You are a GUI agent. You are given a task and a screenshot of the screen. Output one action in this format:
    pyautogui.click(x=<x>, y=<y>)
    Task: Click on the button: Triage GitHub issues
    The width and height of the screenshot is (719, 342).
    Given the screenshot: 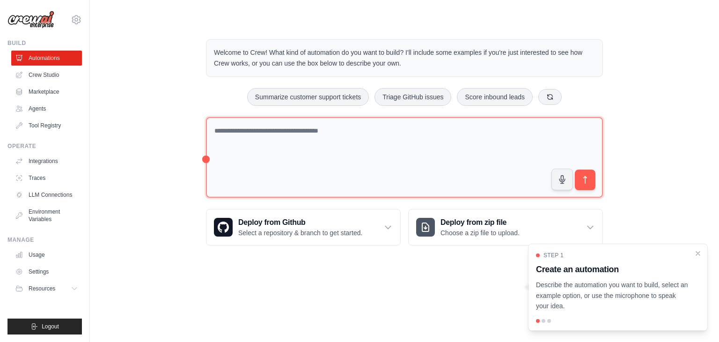 What is the action you would take?
    pyautogui.click(x=413, y=97)
    